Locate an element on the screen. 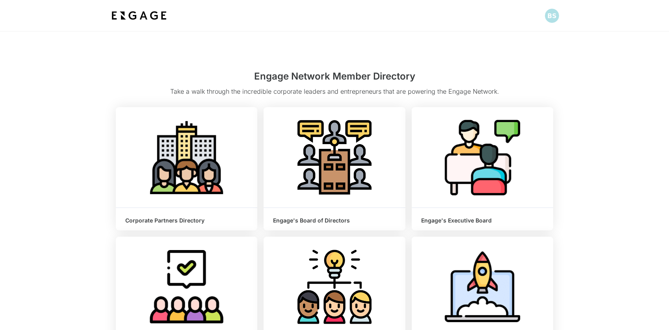  h2: Engage Network Member Directory is located at coordinates (334, 78).